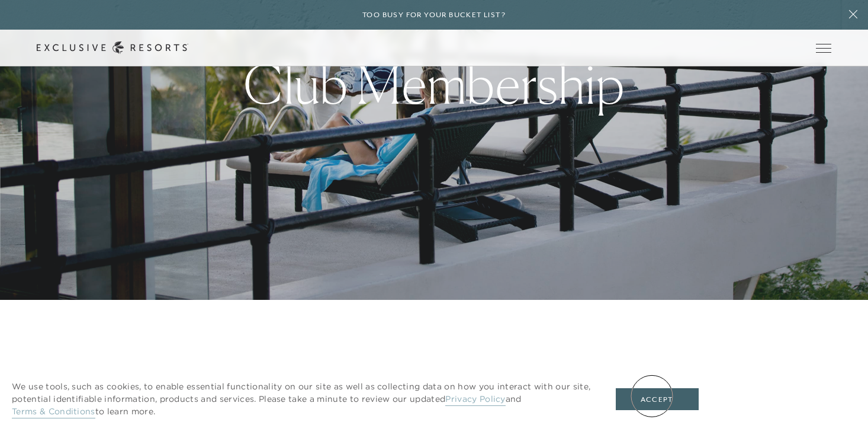  I want to click on button: Open navigation, so click(824, 48).